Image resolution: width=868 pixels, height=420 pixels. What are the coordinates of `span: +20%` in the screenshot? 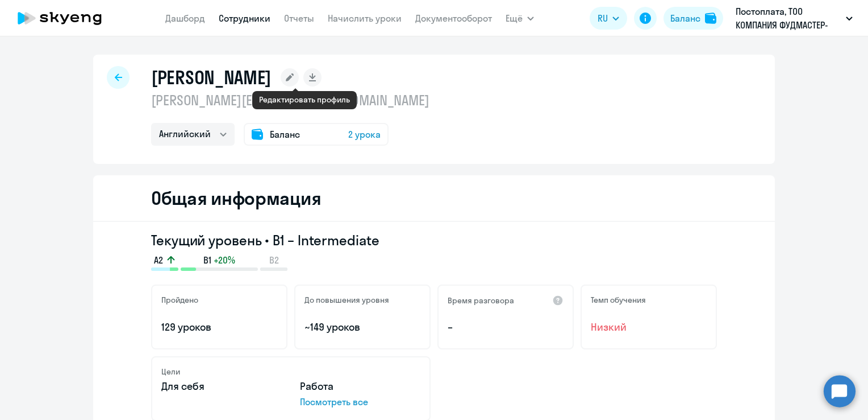 It's located at (225, 260).